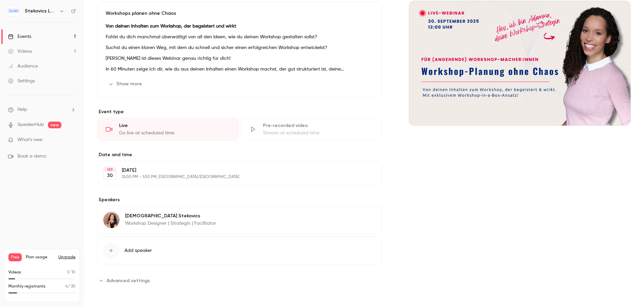 The height and width of the screenshot is (306, 644). Describe the element at coordinates (318, 125) in the screenshot. I see `div: Pre-recorded video` at that location.